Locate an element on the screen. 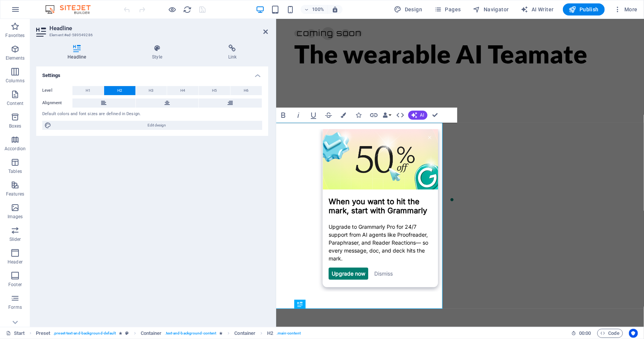  button: Click here to leave preview mode and continue editing is located at coordinates (173, 10).